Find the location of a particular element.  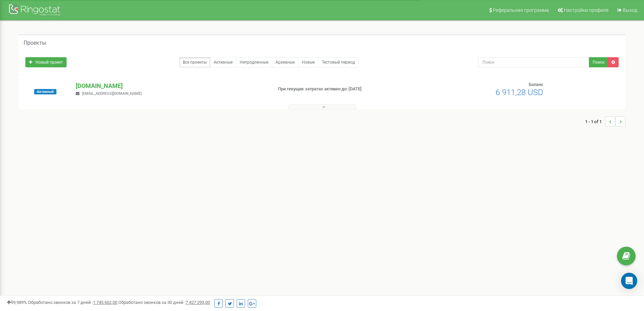

u: 1 745 662,00 is located at coordinates (106, 302).